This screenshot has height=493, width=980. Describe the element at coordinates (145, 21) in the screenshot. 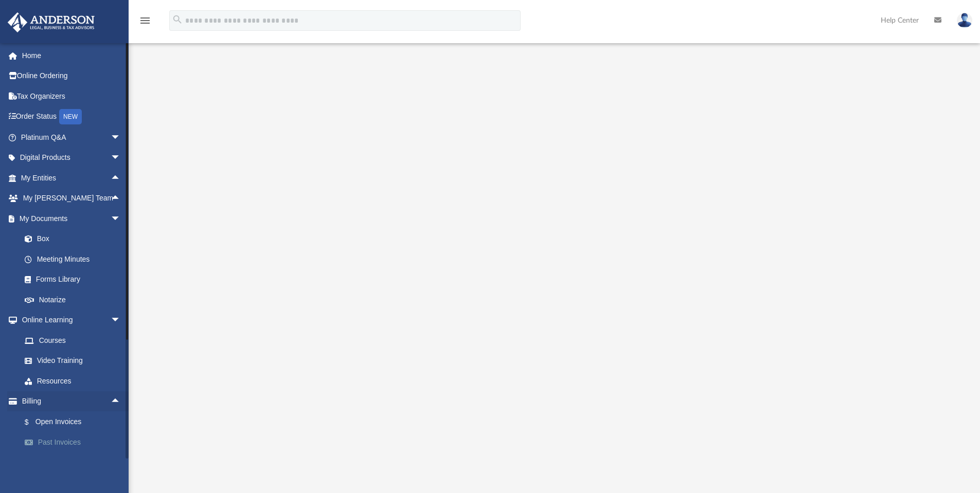

I see `i: menu` at that location.